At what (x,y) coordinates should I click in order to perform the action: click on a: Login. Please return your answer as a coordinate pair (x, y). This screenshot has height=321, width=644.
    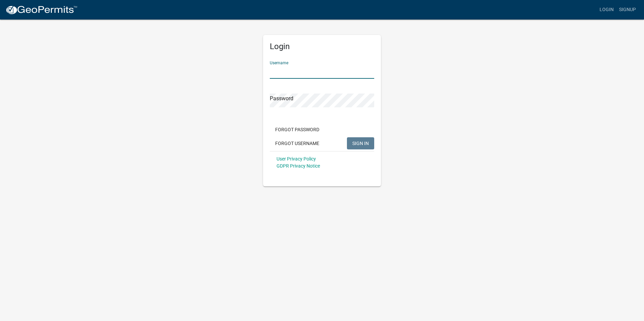
    Looking at the image, I should click on (607, 10).